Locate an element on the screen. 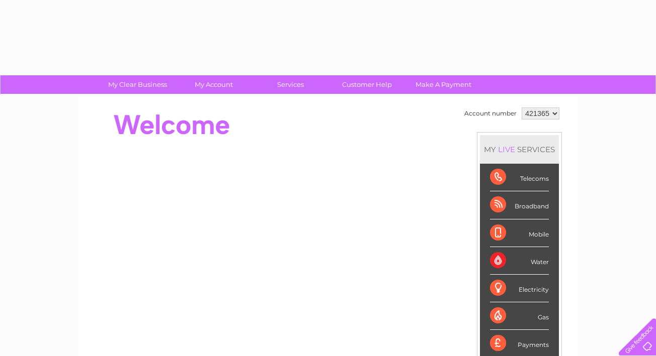  div: Telecoms is located at coordinates (519, 177).